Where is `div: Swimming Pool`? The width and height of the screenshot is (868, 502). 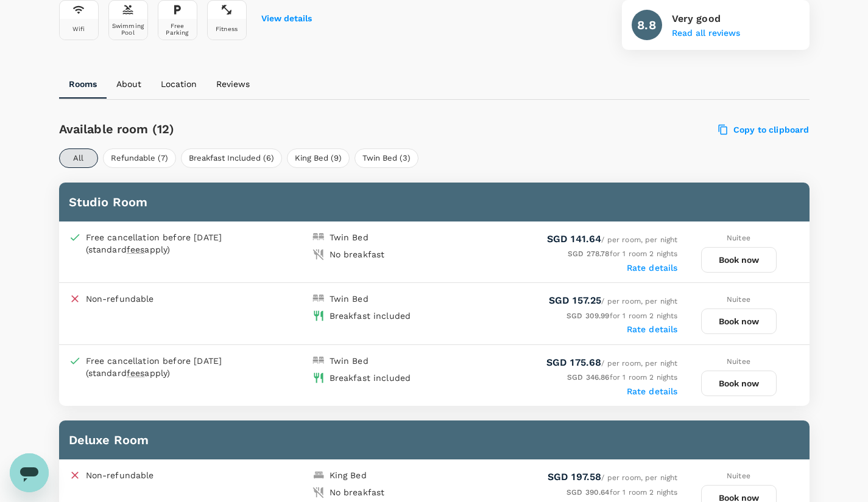
div: Swimming Pool is located at coordinates (128, 29).